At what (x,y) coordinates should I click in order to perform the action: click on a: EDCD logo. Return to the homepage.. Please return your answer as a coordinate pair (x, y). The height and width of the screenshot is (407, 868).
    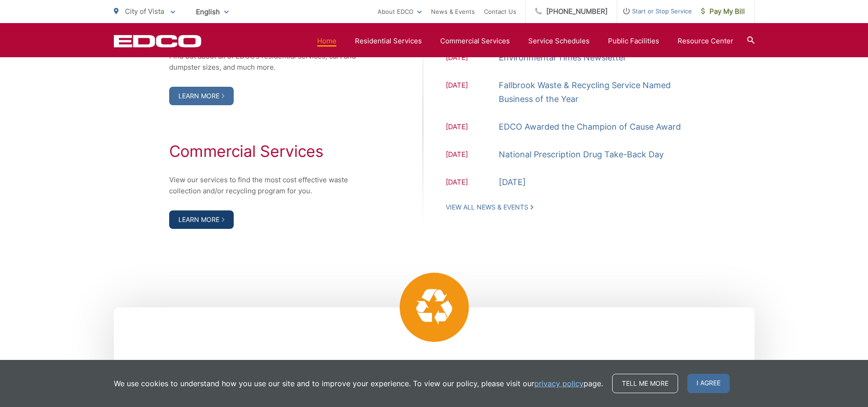
    Looking at the image, I should click on (158, 41).